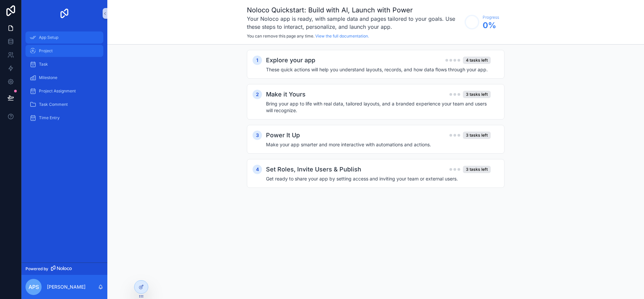 The height and width of the screenshot is (299, 644). What do you see at coordinates (46, 51) in the screenshot?
I see `span: Project` at bounding box center [46, 51].